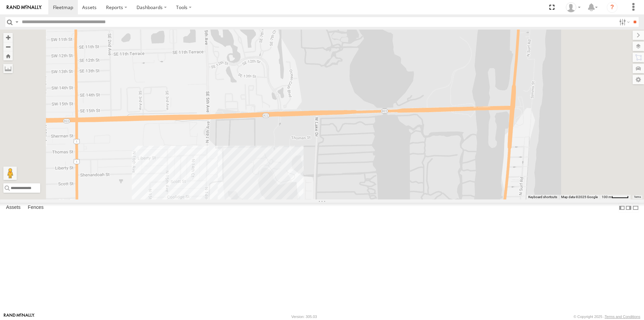 The width and height of the screenshot is (644, 320). Describe the element at coordinates (615, 197) in the screenshot. I see `button: Map Scale: 100 m per 47 pixels` at that location.